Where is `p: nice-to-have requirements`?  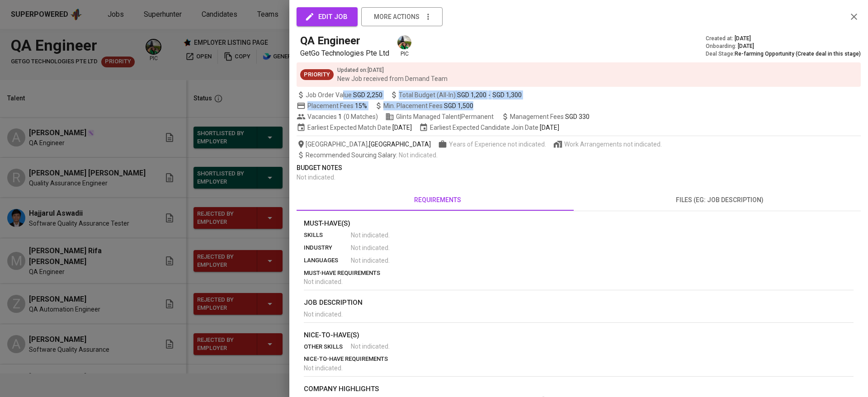 p: nice-to-have requirements is located at coordinates (578, 359).